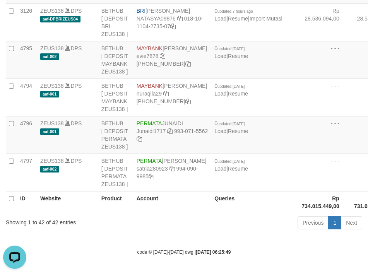 This screenshot has height=275, width=368. What do you see at coordinates (27, 135) in the screenshot?
I see `td: 4796` at bounding box center [27, 135].